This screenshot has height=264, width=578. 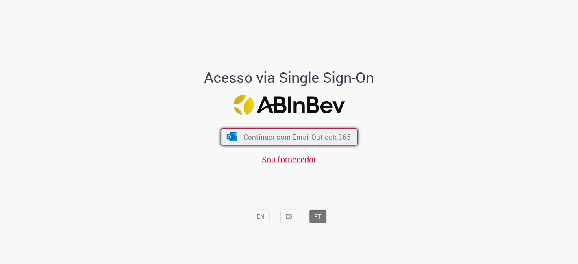 I want to click on button: PT, so click(x=317, y=217).